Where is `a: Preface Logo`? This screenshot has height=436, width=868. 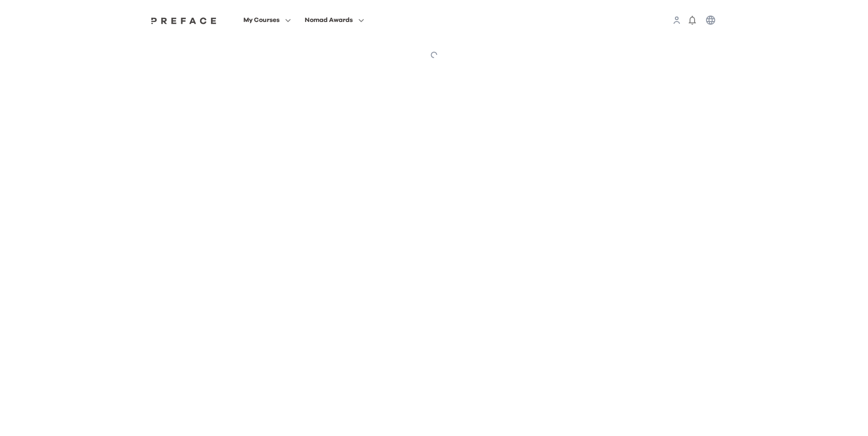 a: Preface Logo is located at coordinates (184, 20).